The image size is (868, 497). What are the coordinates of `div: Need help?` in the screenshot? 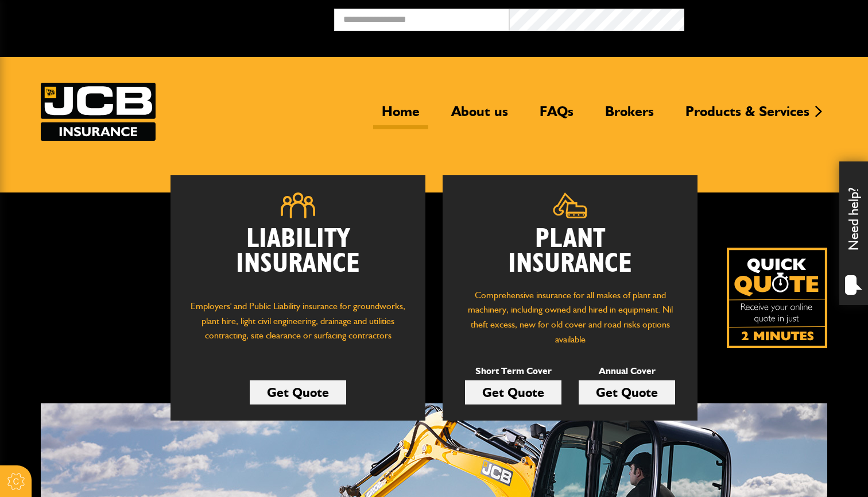 It's located at (854, 233).